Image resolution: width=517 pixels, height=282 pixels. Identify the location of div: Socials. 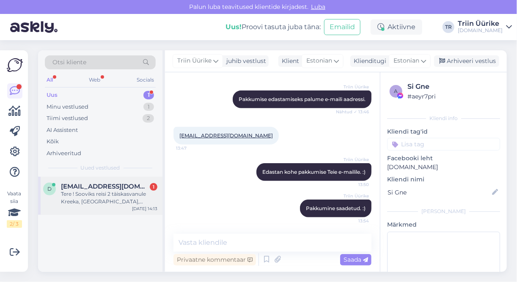
(145, 80).